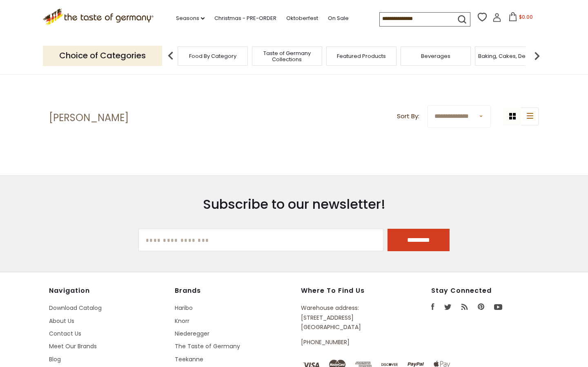 The width and height of the screenshot is (588, 367). I want to click on a: Blog, so click(55, 360).